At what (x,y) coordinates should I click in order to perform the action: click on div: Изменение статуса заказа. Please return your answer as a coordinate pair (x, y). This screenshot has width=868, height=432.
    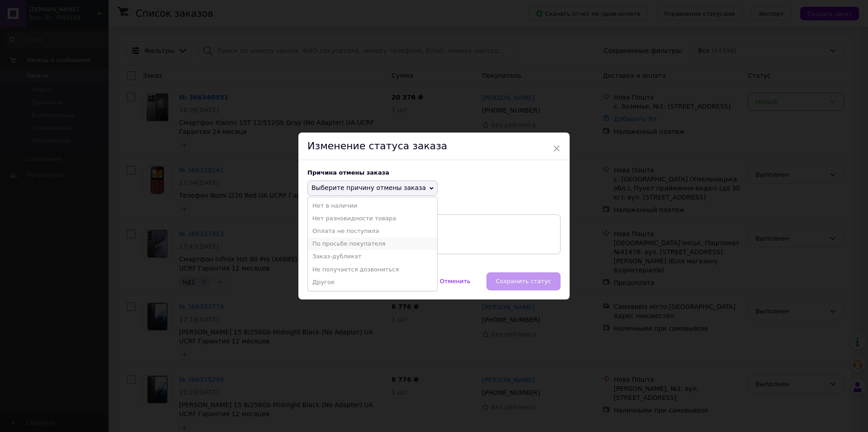
    Looking at the image, I should click on (434, 146).